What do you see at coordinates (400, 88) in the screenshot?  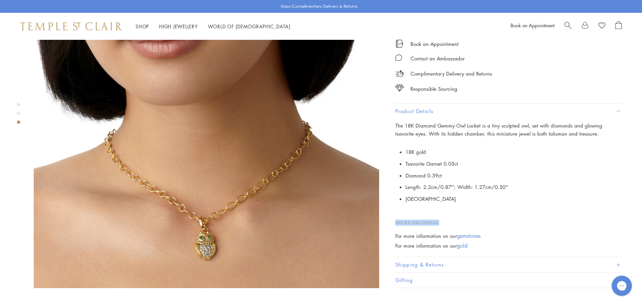 I see `img: icon_sourcing.svg` at bounding box center [400, 88].